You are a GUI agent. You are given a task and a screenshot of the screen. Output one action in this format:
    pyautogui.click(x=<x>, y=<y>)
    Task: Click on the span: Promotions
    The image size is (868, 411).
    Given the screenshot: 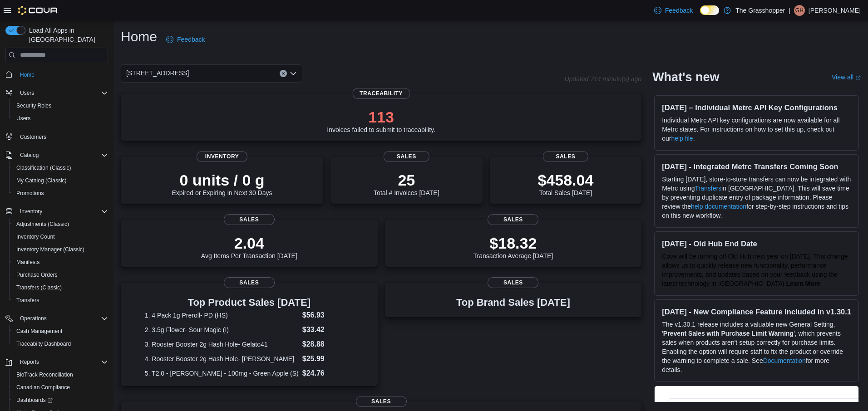 What is the action you would take?
    pyautogui.click(x=30, y=193)
    